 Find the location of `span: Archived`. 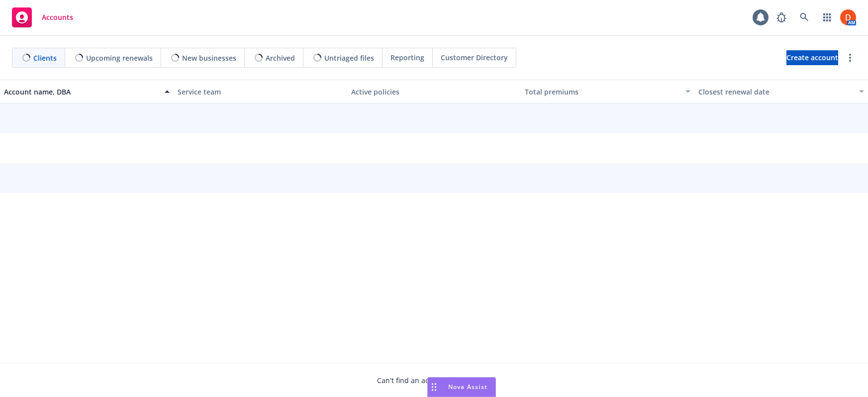

span: Archived is located at coordinates (280, 58).